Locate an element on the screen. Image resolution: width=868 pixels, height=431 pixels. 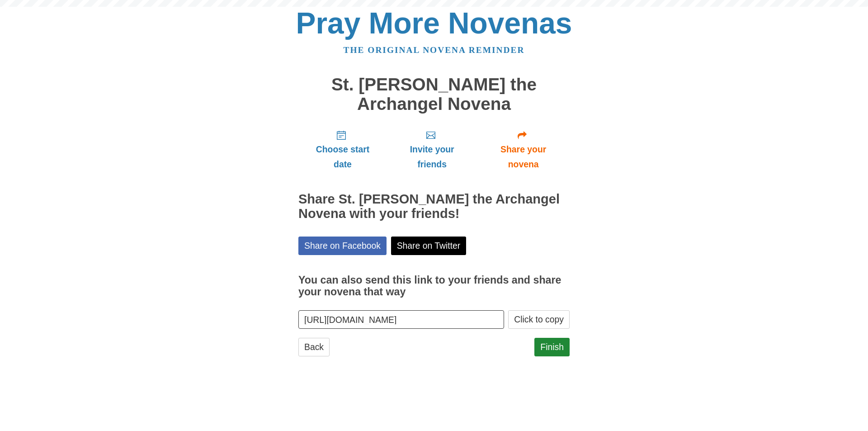
a: Pray More Novenas is located at coordinates (434, 23).